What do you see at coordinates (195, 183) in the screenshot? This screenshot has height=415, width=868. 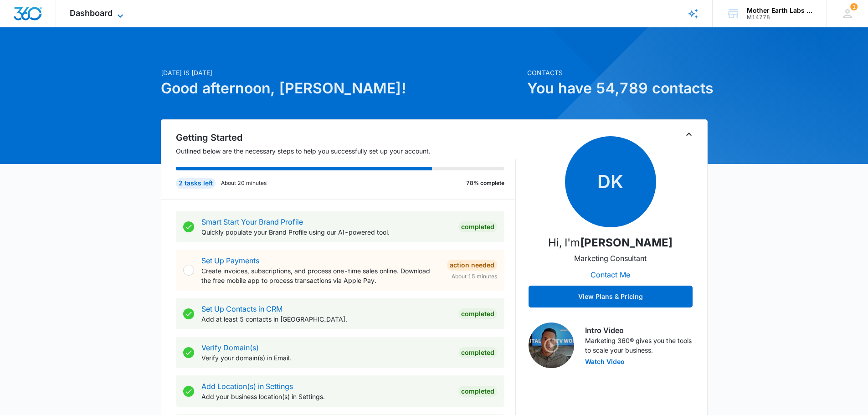 I see `div: 2 tasks left` at bounding box center [195, 183].